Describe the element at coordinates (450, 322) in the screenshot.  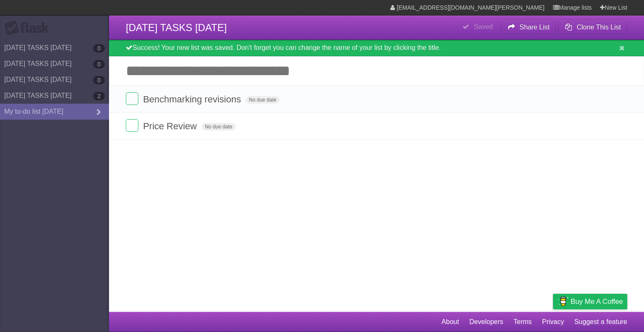
I see `a: About` at that location.